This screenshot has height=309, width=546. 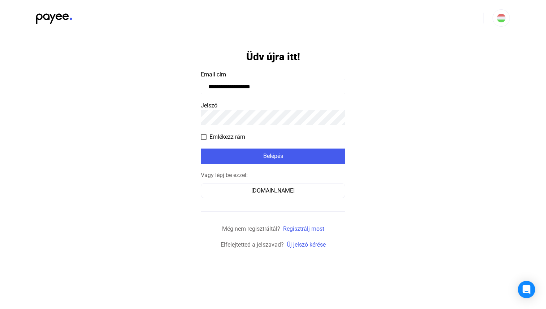 What do you see at coordinates (273, 57) in the screenshot?
I see `h1: Üdv újra itt!` at bounding box center [273, 57].